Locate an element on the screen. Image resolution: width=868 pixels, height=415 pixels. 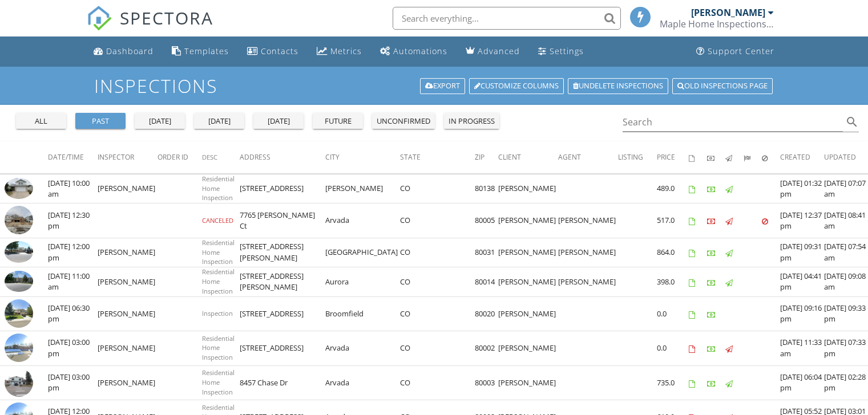
td: 735.0 is located at coordinates (673, 382).